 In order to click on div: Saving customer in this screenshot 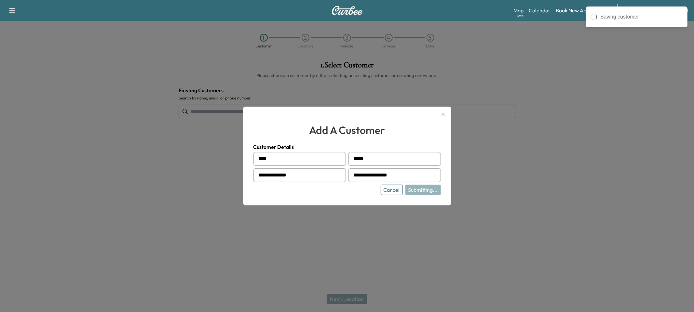, I will do `click(642, 17)`.